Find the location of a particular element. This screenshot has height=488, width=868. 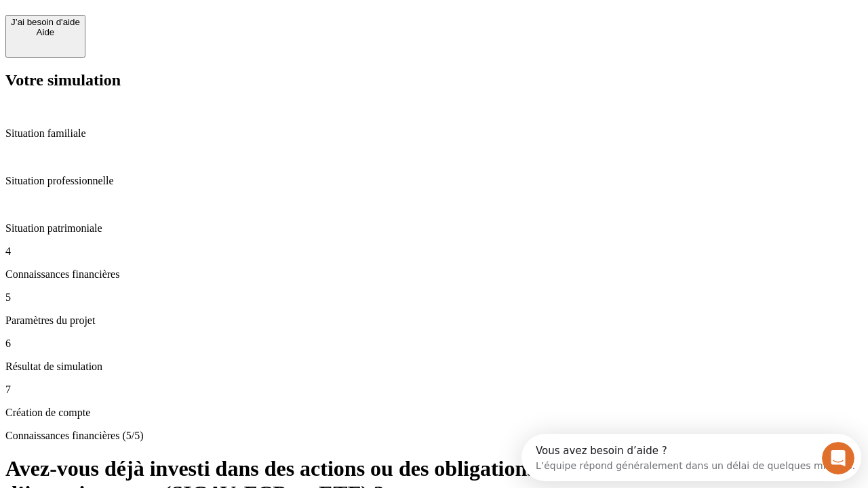

p: 7 is located at coordinates (434, 390).